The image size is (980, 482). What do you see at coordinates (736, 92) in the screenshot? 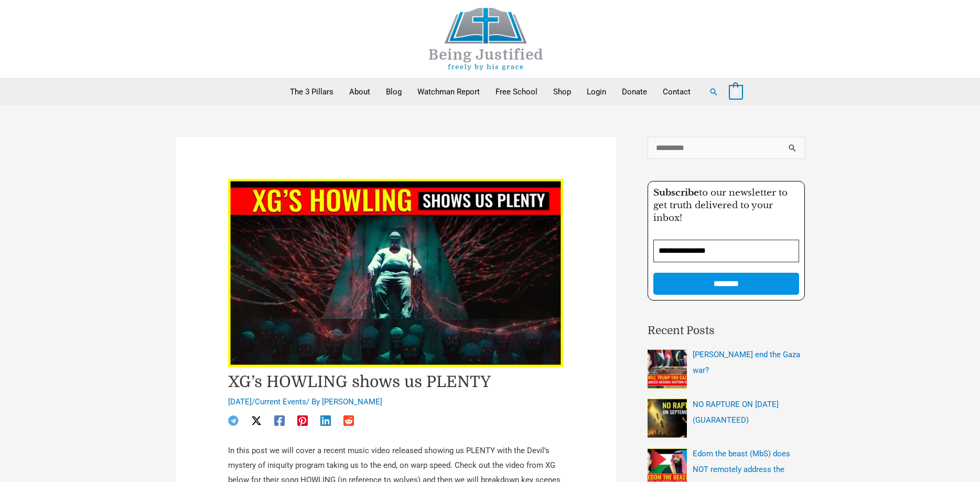
I see `a: View Shopping Cart, empty` at bounding box center [736, 92].